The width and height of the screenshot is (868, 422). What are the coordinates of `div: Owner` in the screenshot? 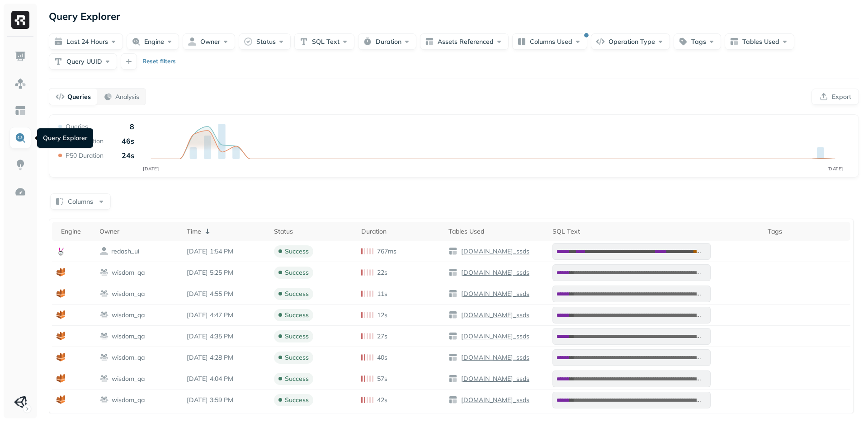 It's located at (138, 232).